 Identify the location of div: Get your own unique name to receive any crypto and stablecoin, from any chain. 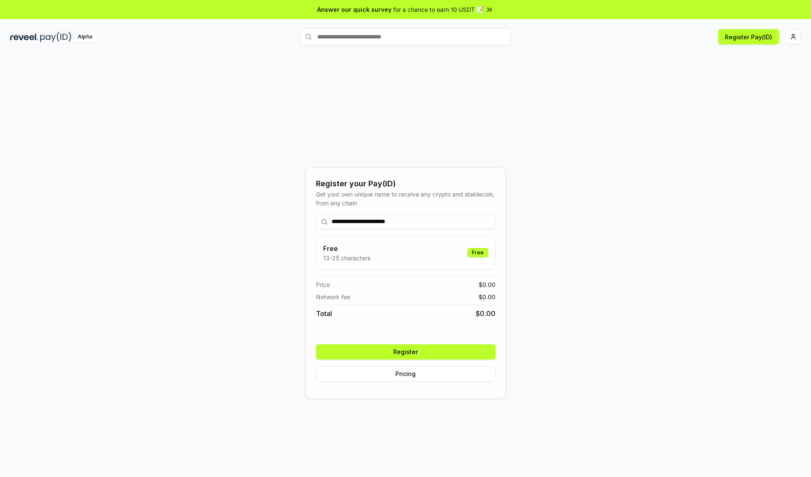
(406, 199).